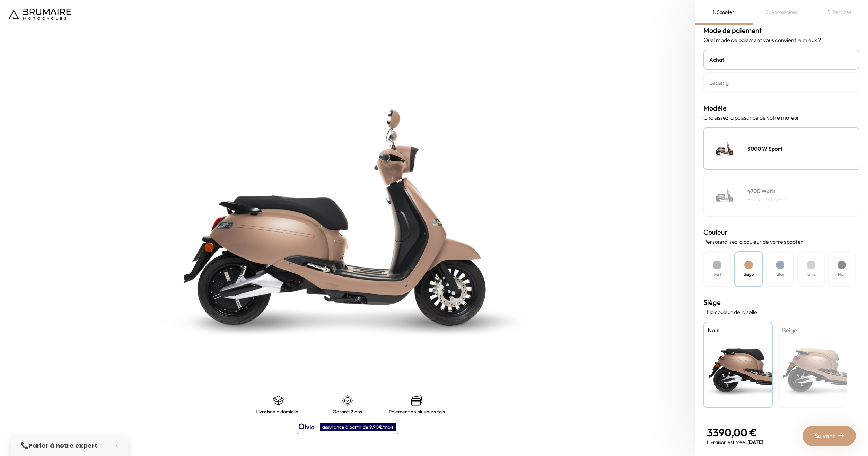  What do you see at coordinates (781, 82) in the screenshot?
I see `h4: Leasing` at bounding box center [781, 82].